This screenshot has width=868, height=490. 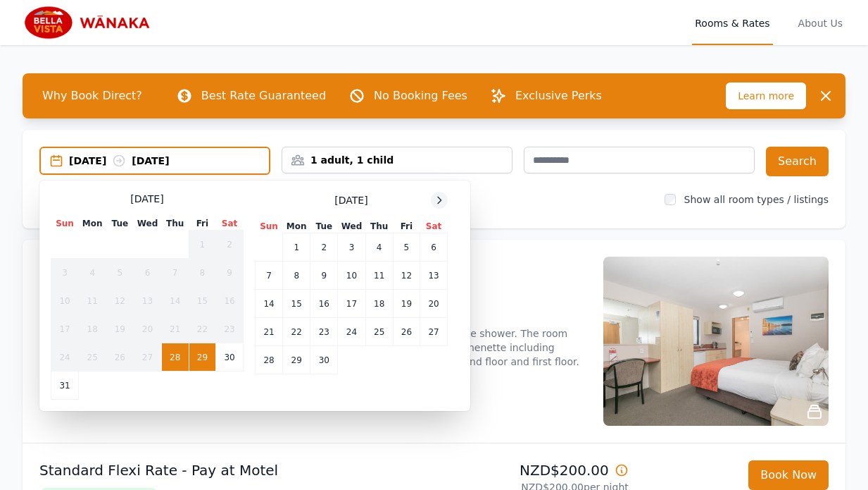 I want to click on label: Show all room types / listings, so click(x=756, y=199).